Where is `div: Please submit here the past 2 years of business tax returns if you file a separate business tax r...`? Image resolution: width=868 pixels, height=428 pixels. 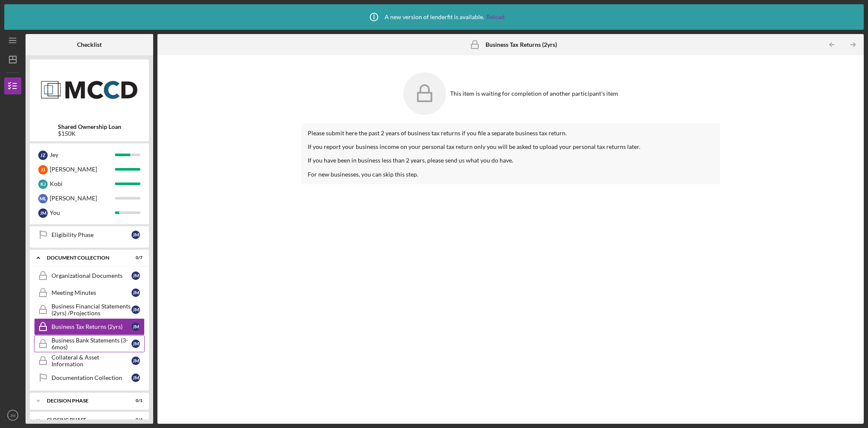
div: Please submit here the past 2 years of business tax returns if you file a separate business tax r... is located at coordinates (511, 153).